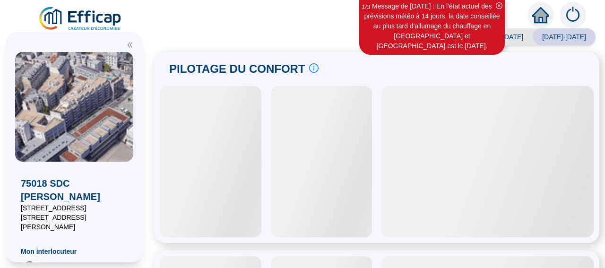 The width and height of the screenshot is (605, 268). What do you see at coordinates (80, 19) in the screenshot?
I see `img: efficap energie logo` at bounding box center [80, 19].